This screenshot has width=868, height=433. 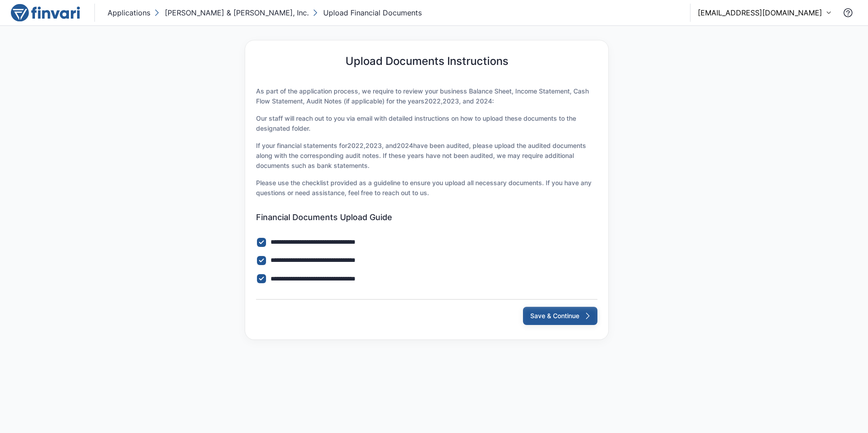 What do you see at coordinates (45, 13) in the screenshot?
I see `img: logo` at bounding box center [45, 13].